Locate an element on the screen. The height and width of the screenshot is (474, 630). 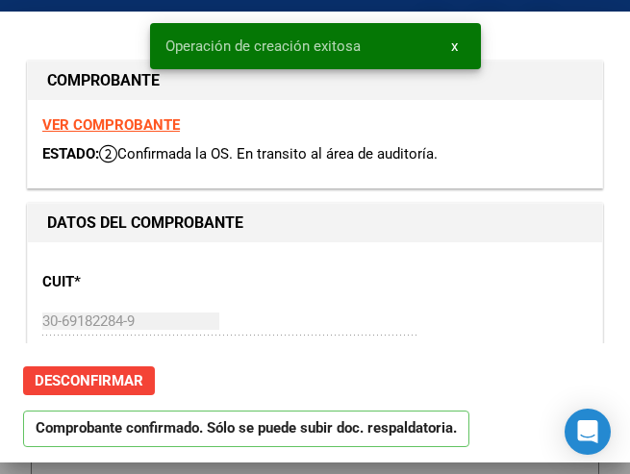
button: Desconfirmar is located at coordinates (88, 381).